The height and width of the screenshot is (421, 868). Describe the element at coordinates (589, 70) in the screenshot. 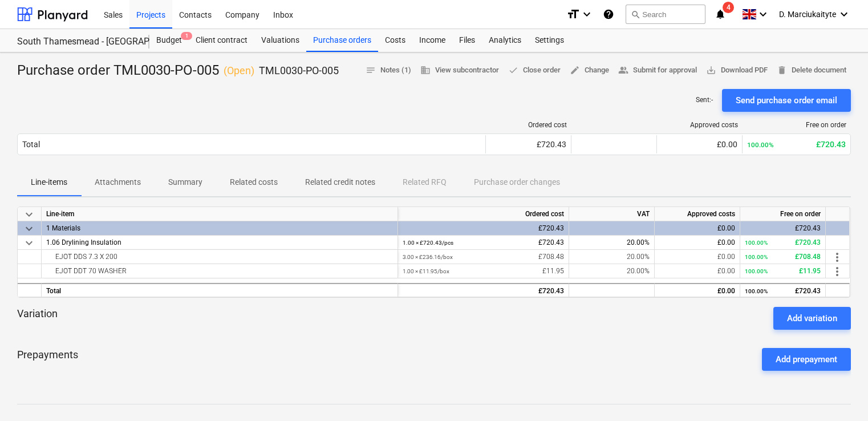

I see `button: Change` at that location.